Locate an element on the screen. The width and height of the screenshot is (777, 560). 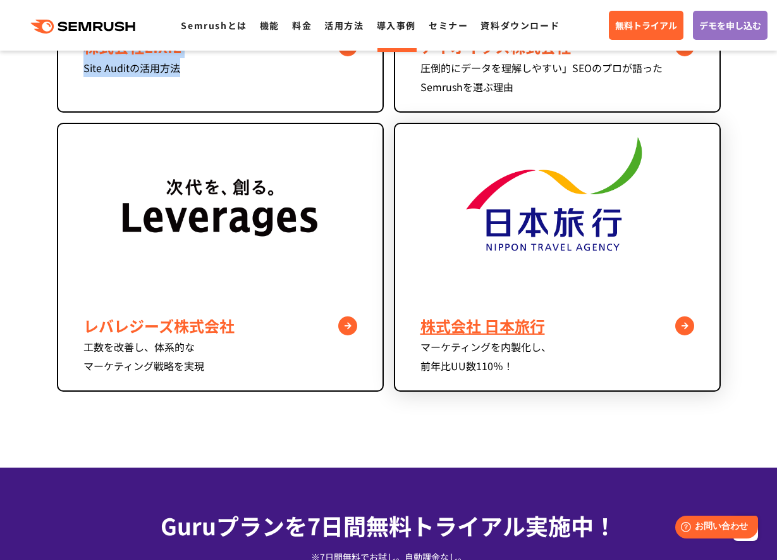
div: 工数を改善し、体系的な マーケティング戦略を実現 is located at coordinates (220, 356).